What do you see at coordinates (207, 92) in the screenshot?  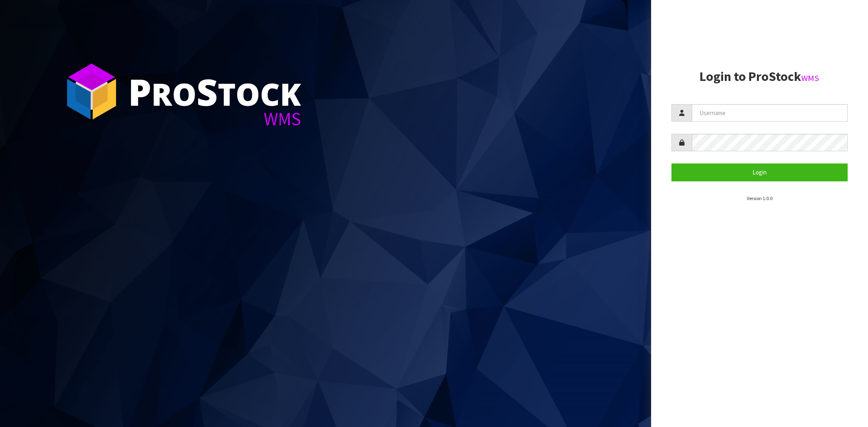 I see `span: S` at bounding box center [207, 92].